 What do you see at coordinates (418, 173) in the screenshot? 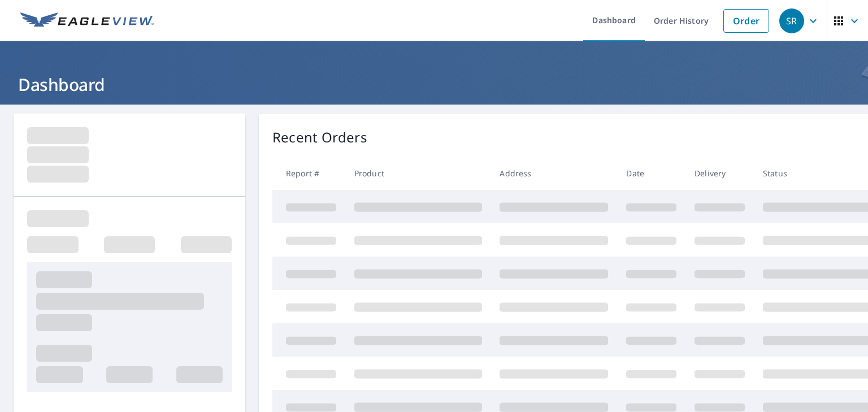
I see `th: Product` at bounding box center [418, 173].